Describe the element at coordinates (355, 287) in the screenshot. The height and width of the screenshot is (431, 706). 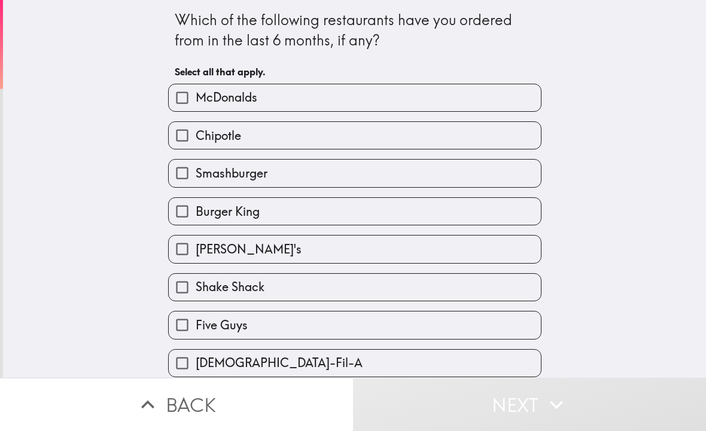
I see `button: Shake Shack` at that location.